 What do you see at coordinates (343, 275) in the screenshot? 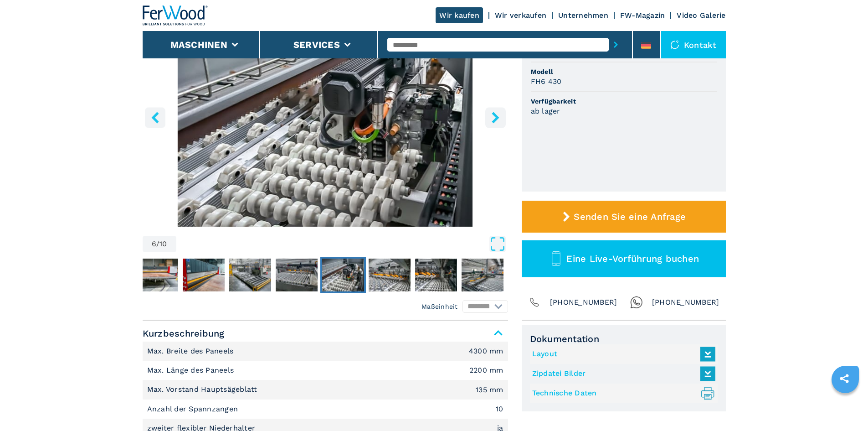
I see `button: Go to Slide 6` at bounding box center [343, 275].